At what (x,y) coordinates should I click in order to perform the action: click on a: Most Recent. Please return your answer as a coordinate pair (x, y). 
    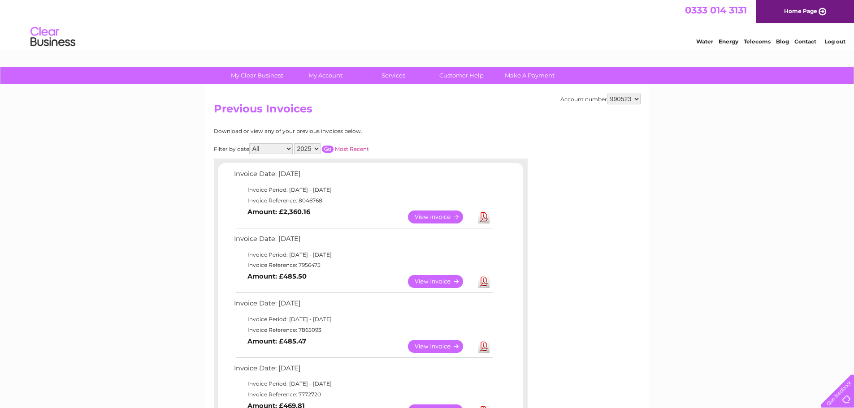
    Looking at the image, I should click on (352, 149).